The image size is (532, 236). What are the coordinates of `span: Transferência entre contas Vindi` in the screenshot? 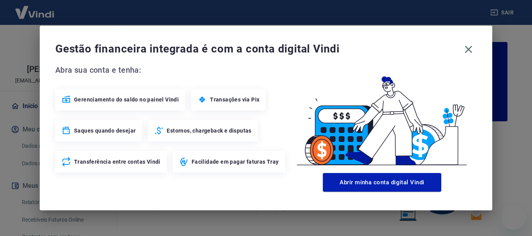 It's located at (117, 162).